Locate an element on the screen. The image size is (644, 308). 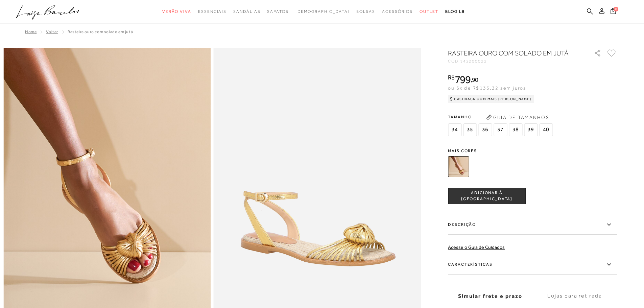
span: Voltar is located at coordinates (52, 32).